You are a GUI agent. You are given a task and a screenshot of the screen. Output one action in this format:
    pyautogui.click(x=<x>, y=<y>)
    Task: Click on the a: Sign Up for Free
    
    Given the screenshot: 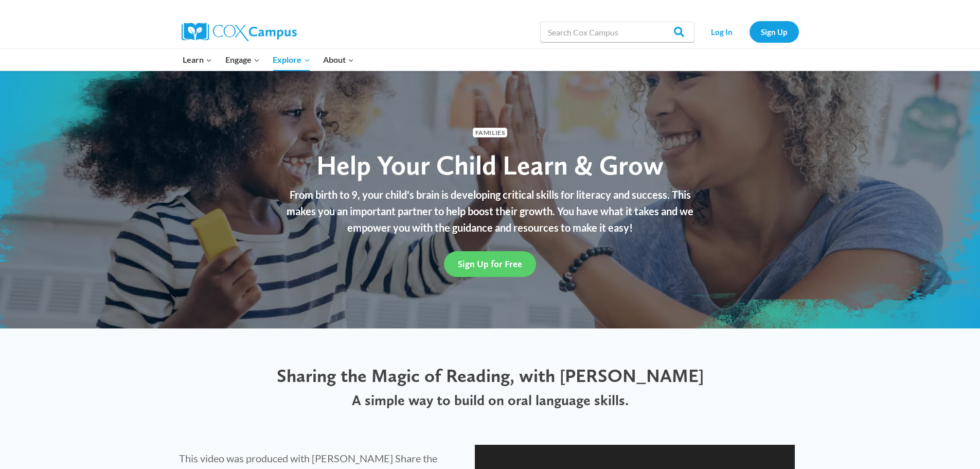 What is the action you would take?
    pyautogui.click(x=490, y=263)
    